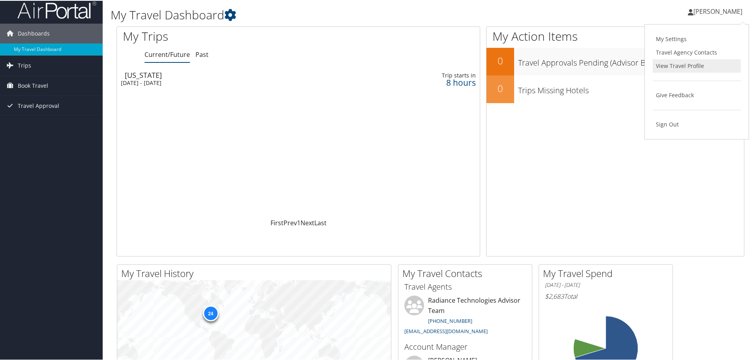  I want to click on a: Current/Future, so click(167, 54).